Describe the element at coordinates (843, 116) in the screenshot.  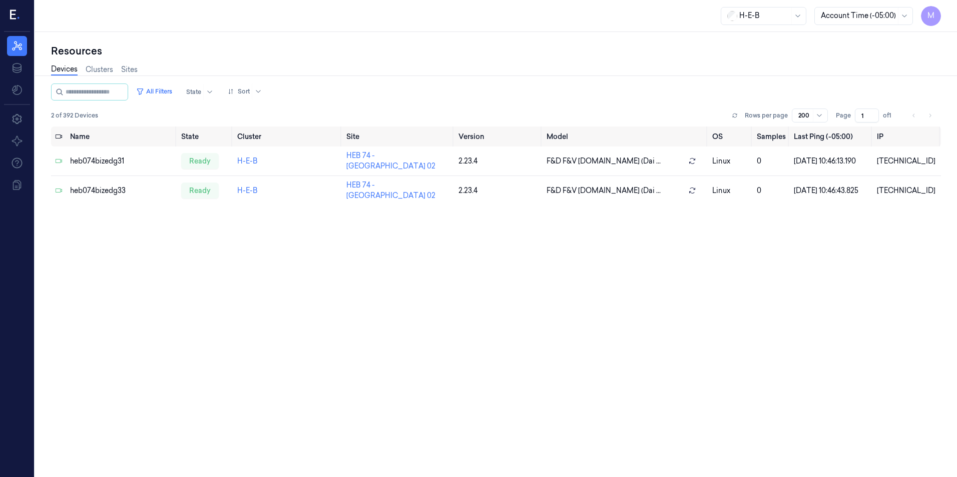
I see `span: Page` at that location.